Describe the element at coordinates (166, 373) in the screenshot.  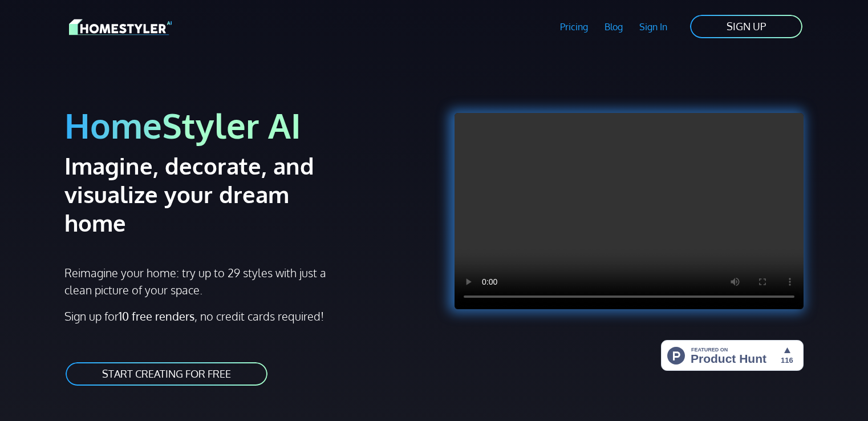
I see `a: START CREATING FOR FREE` at that location.